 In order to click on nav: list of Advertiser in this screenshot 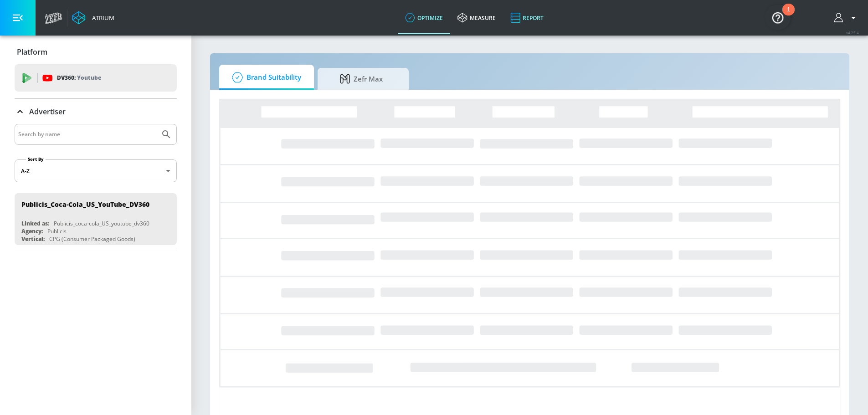, I will do `click(96, 219)`.